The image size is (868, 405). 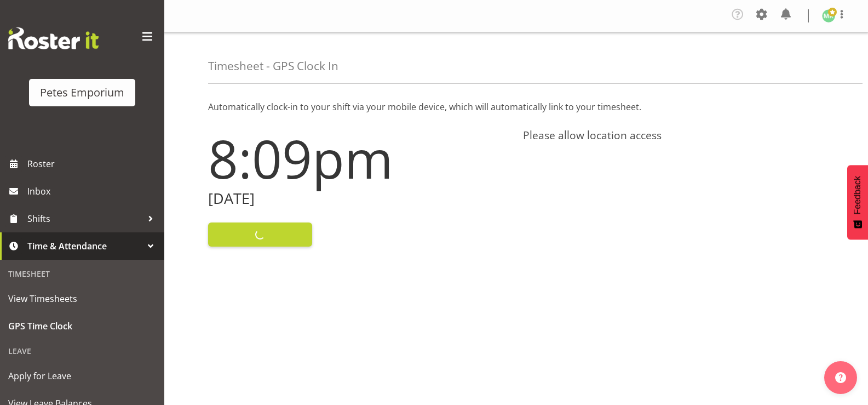 I want to click on span: GPS Time Clock, so click(x=82, y=326).